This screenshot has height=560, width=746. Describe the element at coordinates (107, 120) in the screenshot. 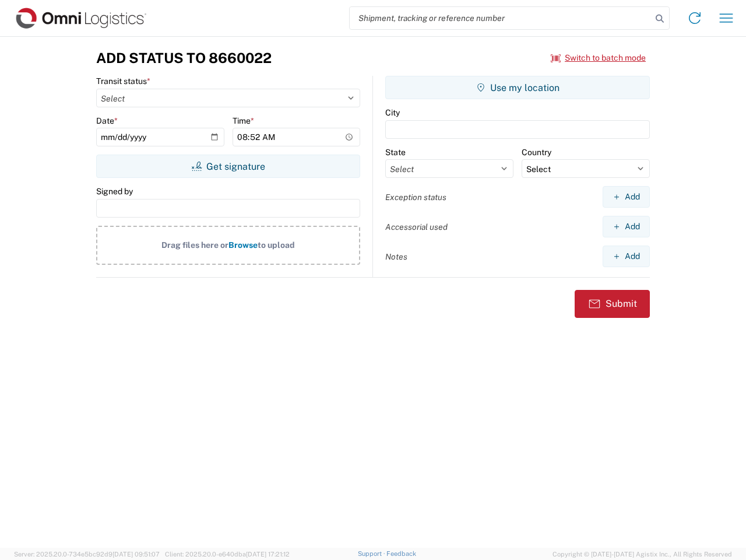

I see `label: Date` at that location.